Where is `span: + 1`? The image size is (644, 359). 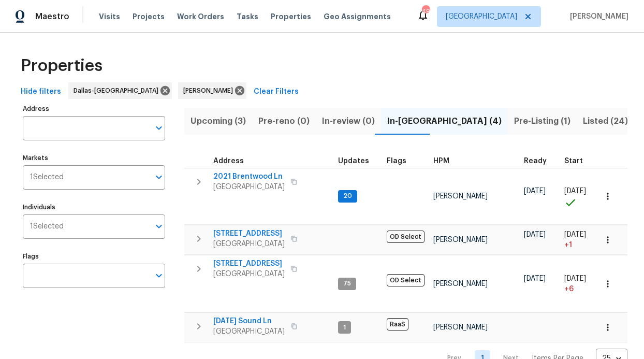
span: + 1 is located at coordinates (568, 245).